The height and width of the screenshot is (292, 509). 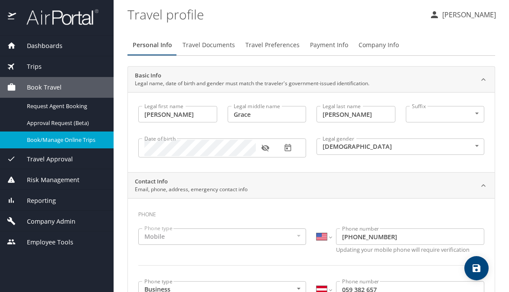 What do you see at coordinates (65, 106) in the screenshot?
I see `span: Request Agent Booking` at bounding box center [65, 106].